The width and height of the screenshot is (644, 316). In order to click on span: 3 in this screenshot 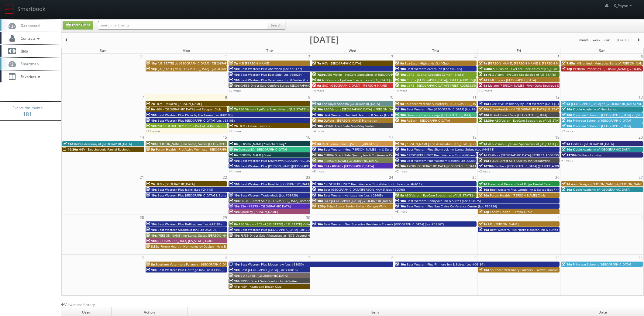, I will do `click(392, 57)`.